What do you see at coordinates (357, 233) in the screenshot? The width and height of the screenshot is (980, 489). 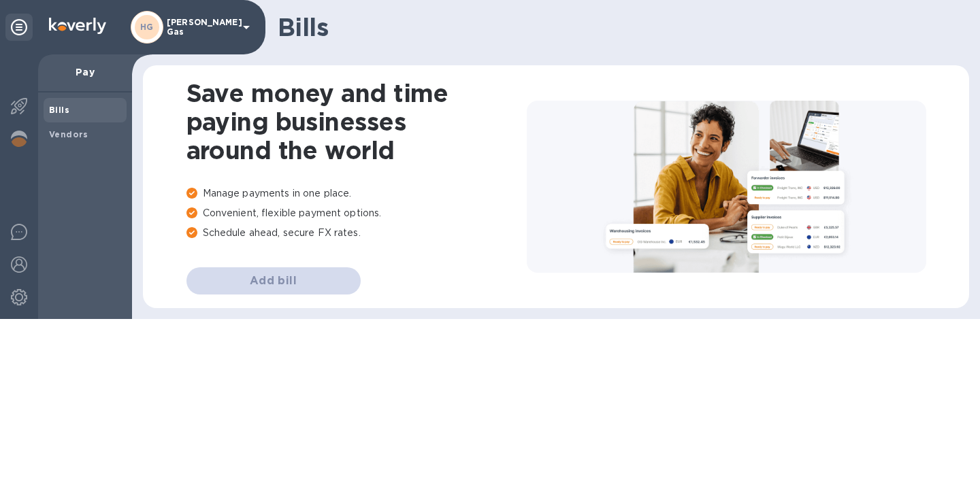 I see `p: Schedule ahead, secure FX rates.` at bounding box center [357, 233].